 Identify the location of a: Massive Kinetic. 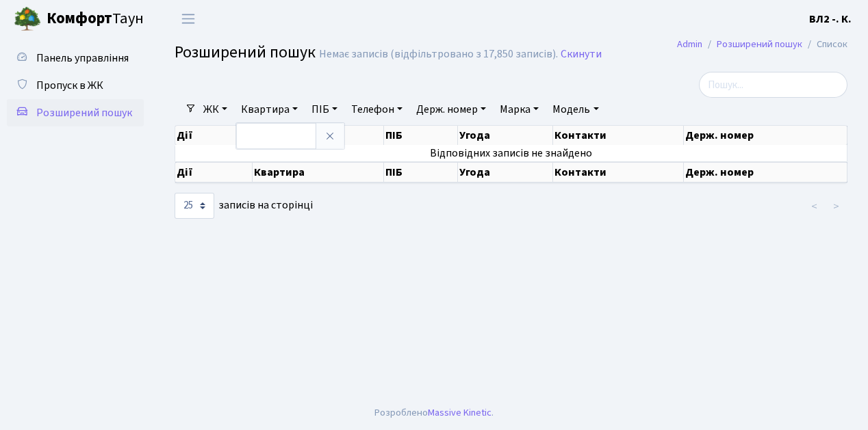
(459, 412).